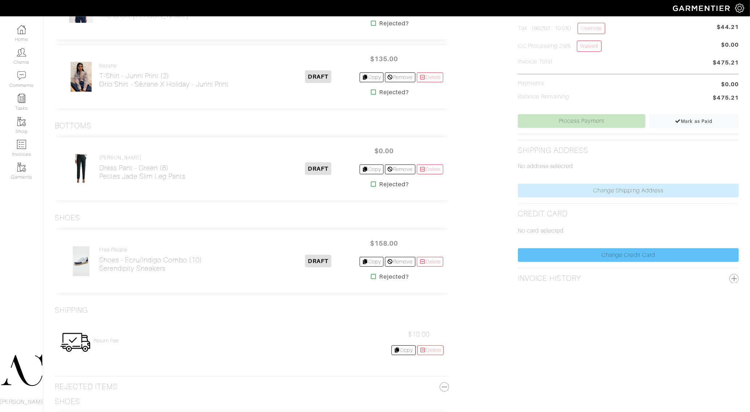 This screenshot has height=412, width=750. Describe the element at coordinates (553, 150) in the screenshot. I see `h2: Shipping Address` at that location.